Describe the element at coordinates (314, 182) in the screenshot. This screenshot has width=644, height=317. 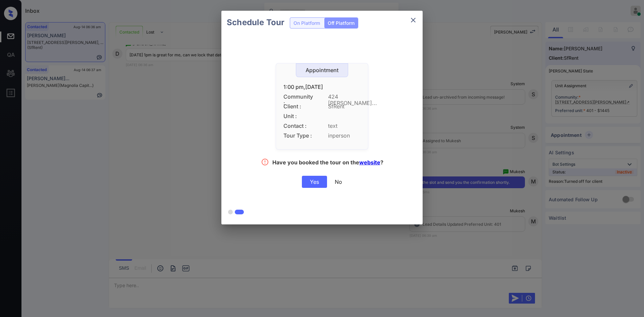
I see `div: Yes` at that location.